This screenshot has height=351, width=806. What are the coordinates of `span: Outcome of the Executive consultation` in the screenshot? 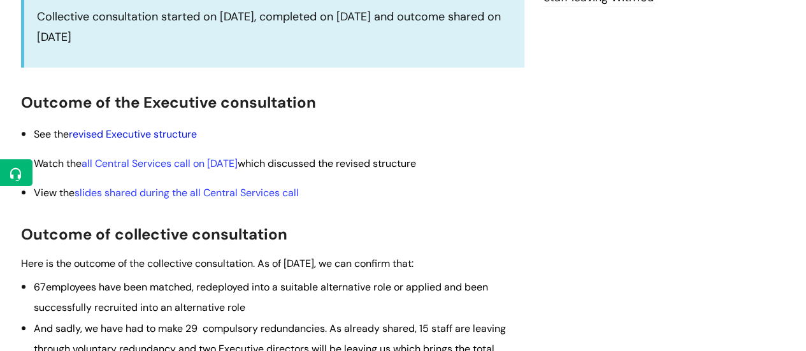 It's located at (168, 102).